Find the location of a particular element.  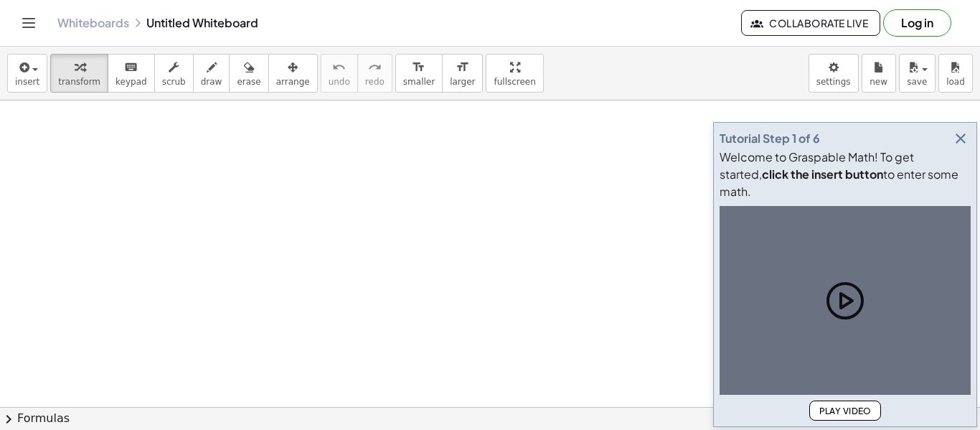

span: new is located at coordinates (878, 82).